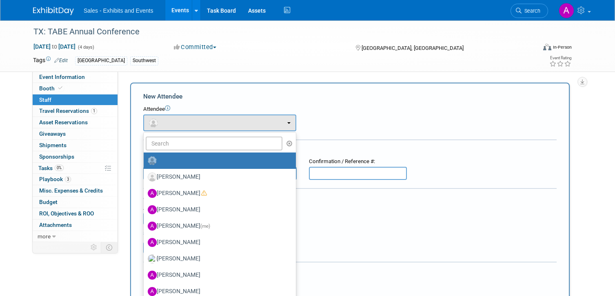  What do you see at coordinates (350, 109) in the screenshot?
I see `div: Attendee` at bounding box center [350, 109].